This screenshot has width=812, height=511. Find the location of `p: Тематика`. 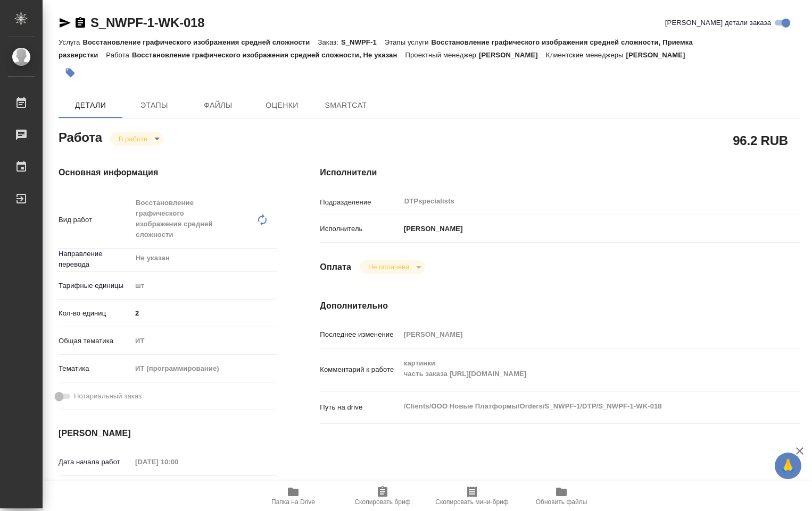

p: Тематика is located at coordinates (94, 369).